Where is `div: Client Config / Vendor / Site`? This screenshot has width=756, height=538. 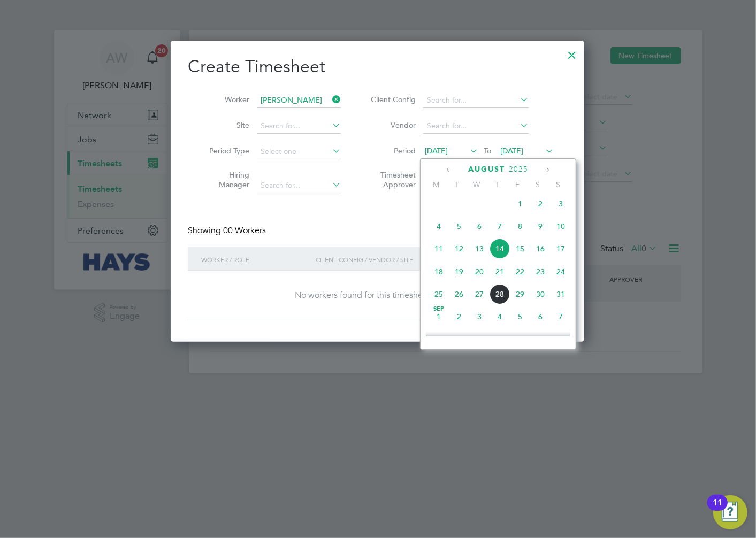
div: Client Config / Vendor / Site is located at coordinates (398, 259).